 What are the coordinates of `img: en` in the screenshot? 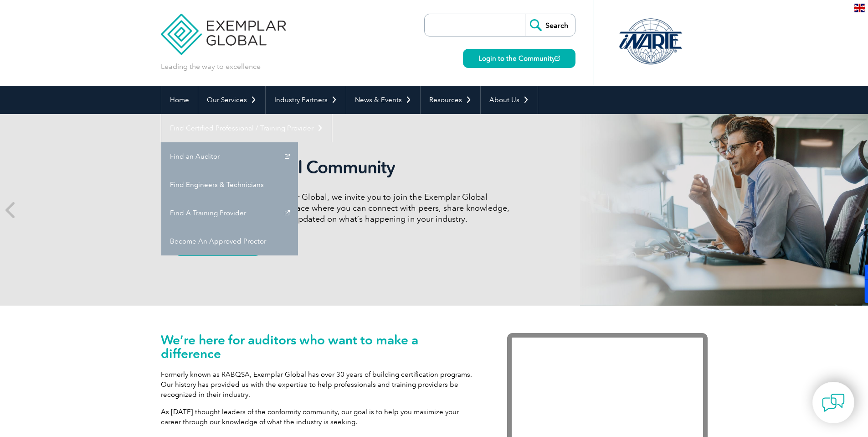 It's located at (860, 7).